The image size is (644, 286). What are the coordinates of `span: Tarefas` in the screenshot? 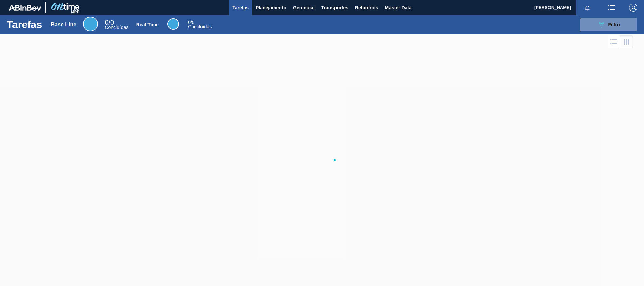 It's located at (240, 8).